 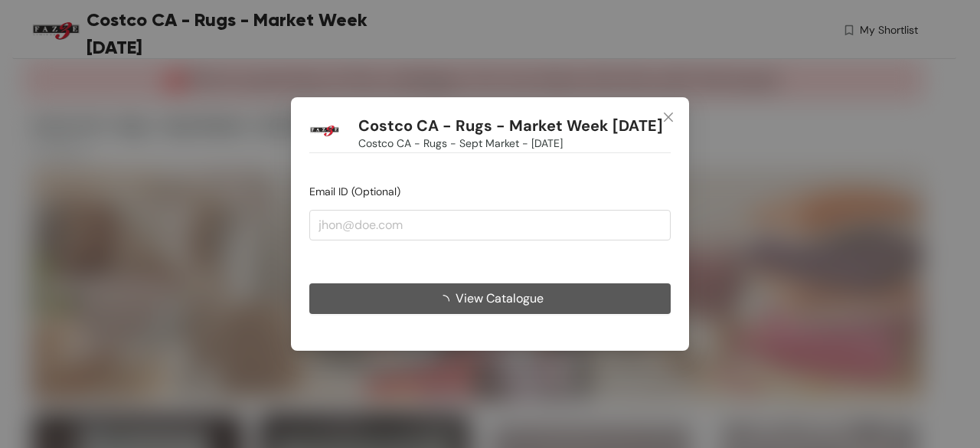 I want to click on button: View Catalogue, so click(x=490, y=298).